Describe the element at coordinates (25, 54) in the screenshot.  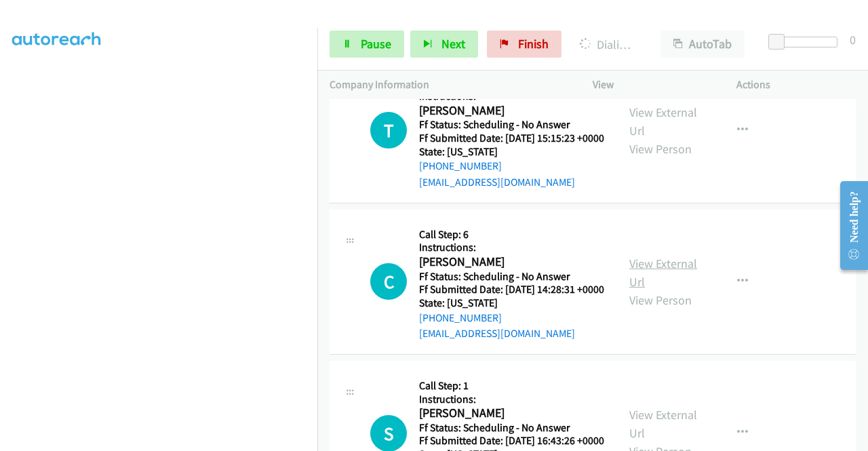
I see `div: Open Resource Center` at that location.